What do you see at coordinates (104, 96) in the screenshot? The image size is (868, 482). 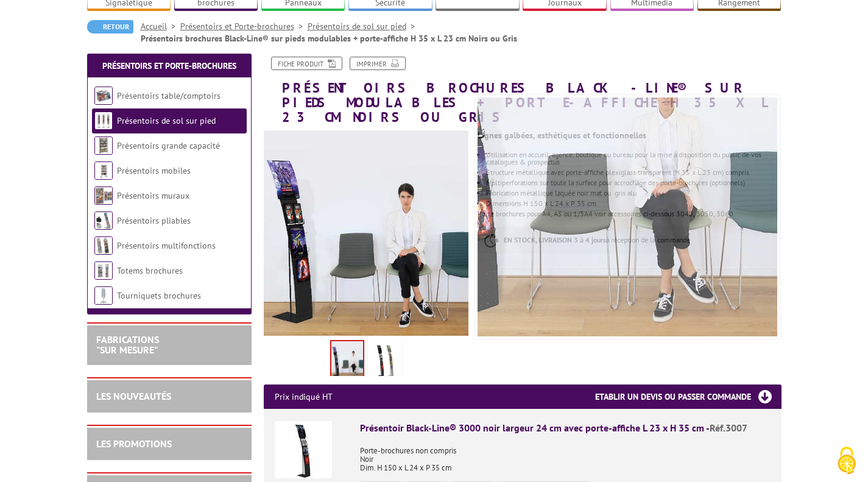 I see `img: Présentoirs table/comptoirs` at bounding box center [104, 96].